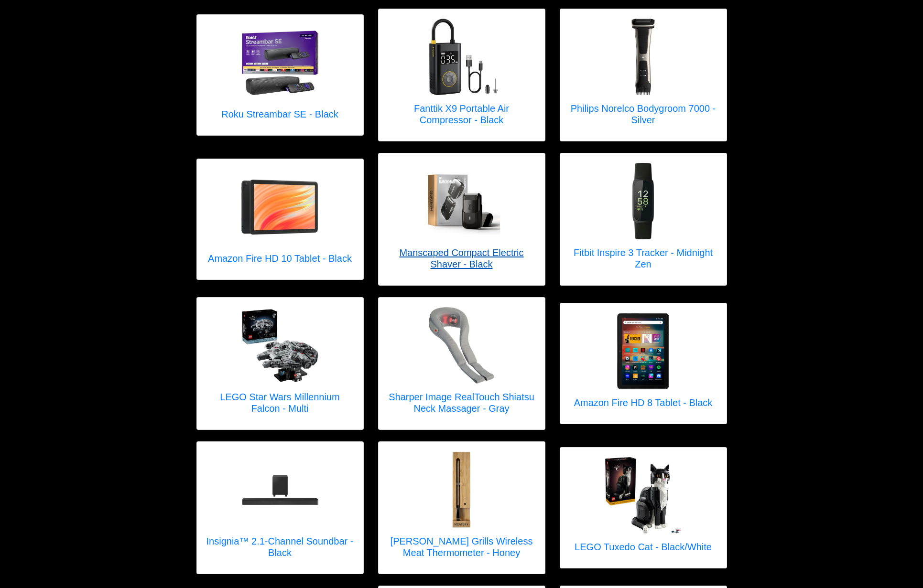 The width and height of the screenshot is (923, 588). I want to click on img: Fanttik X9 Portable Air Compressor - Black, so click(461, 57).